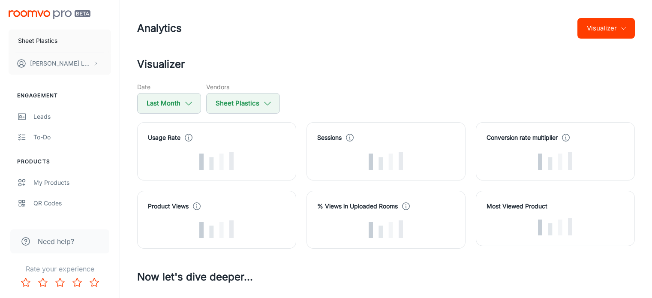  I want to click on h4: Sessions, so click(329, 138).